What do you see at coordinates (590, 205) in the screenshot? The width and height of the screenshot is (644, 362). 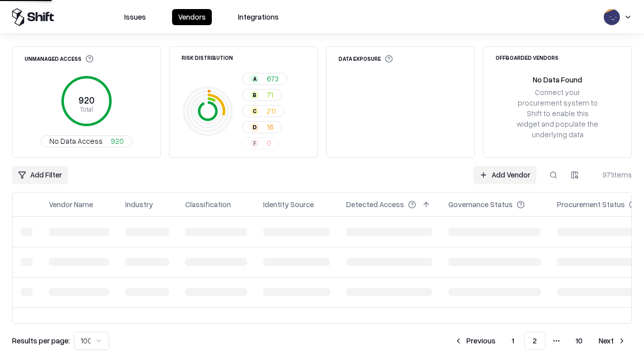 I see `div: Procurement Status` at bounding box center [590, 205].